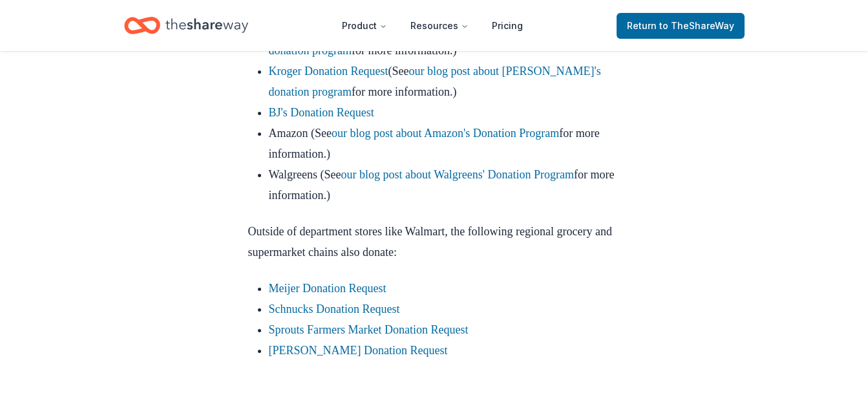 The width and height of the screenshot is (868, 415). What do you see at coordinates (365, 26) in the screenshot?
I see `button: Product` at bounding box center [365, 26].